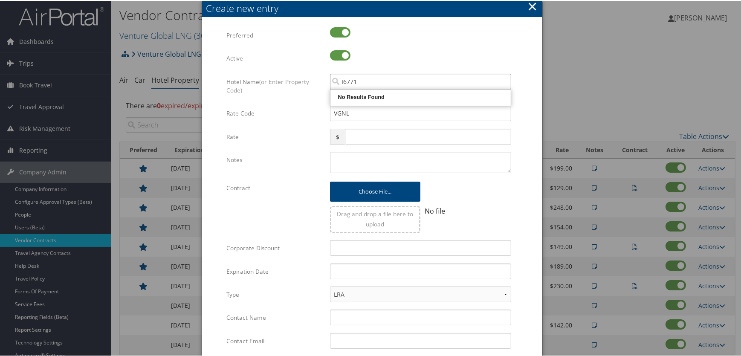 The height and width of the screenshot is (356, 741). What do you see at coordinates (274, 136) in the screenshot?
I see `label: Rate` at bounding box center [274, 136].